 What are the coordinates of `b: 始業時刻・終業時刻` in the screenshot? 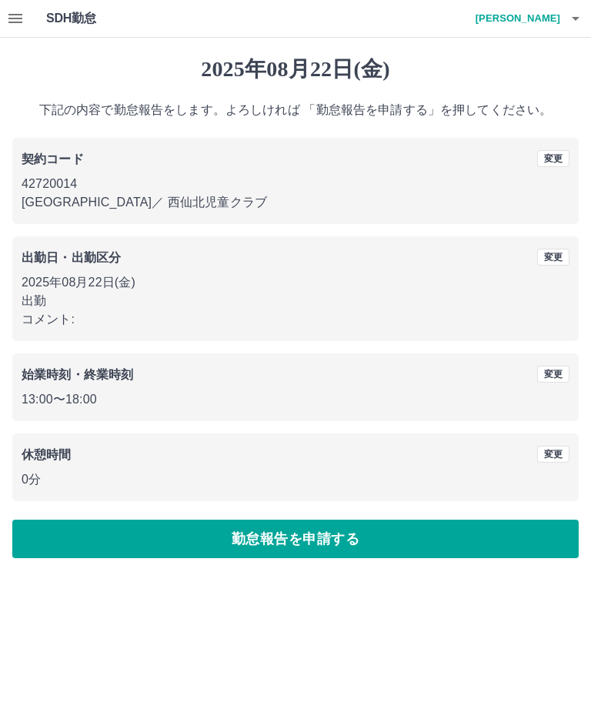 It's located at (77, 374).